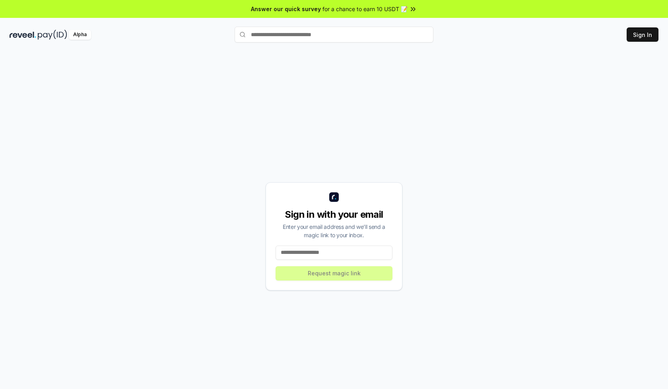  What do you see at coordinates (80, 35) in the screenshot?
I see `div: Alpha` at bounding box center [80, 35].